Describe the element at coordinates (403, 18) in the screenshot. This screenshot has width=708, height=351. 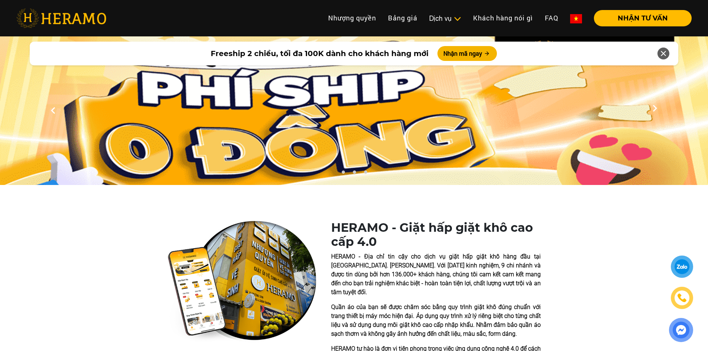
I see `a: Bảng giá` at that location.